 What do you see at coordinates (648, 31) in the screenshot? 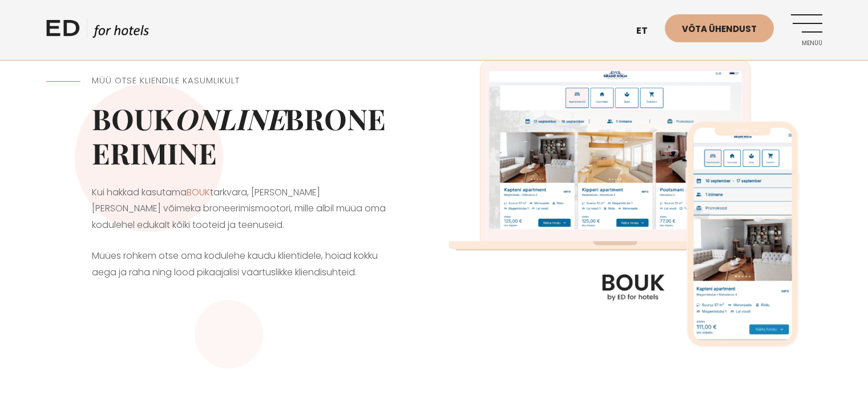
I see `a: et` at bounding box center [648, 31].